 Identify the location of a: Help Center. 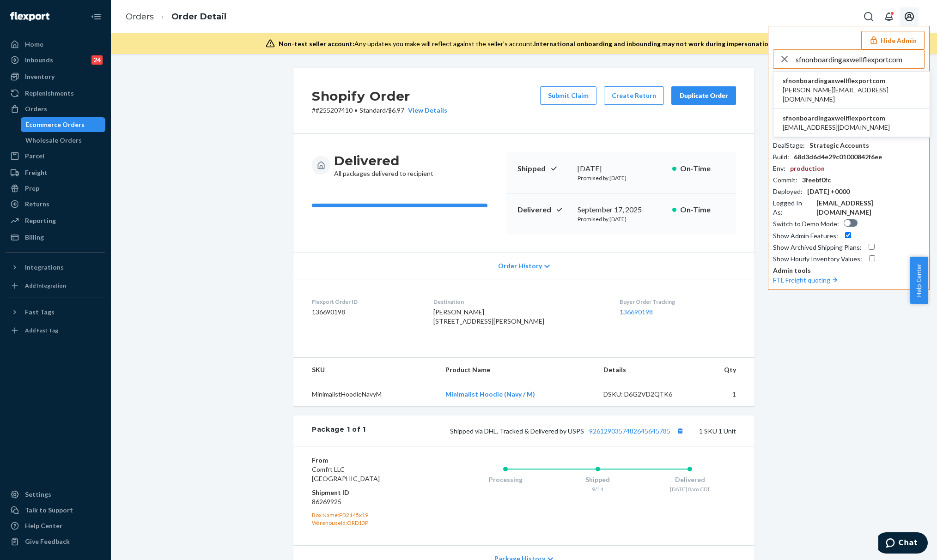
(55, 525).